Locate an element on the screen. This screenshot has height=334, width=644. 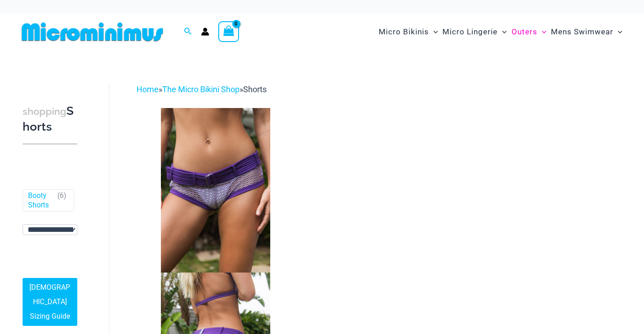
span: 6 is located at coordinates (61, 195).